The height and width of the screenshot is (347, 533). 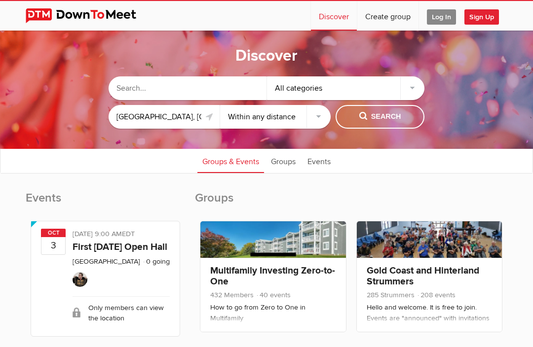 What do you see at coordinates (346, 88) in the screenshot?
I see `div: All categories` at bounding box center [346, 88].